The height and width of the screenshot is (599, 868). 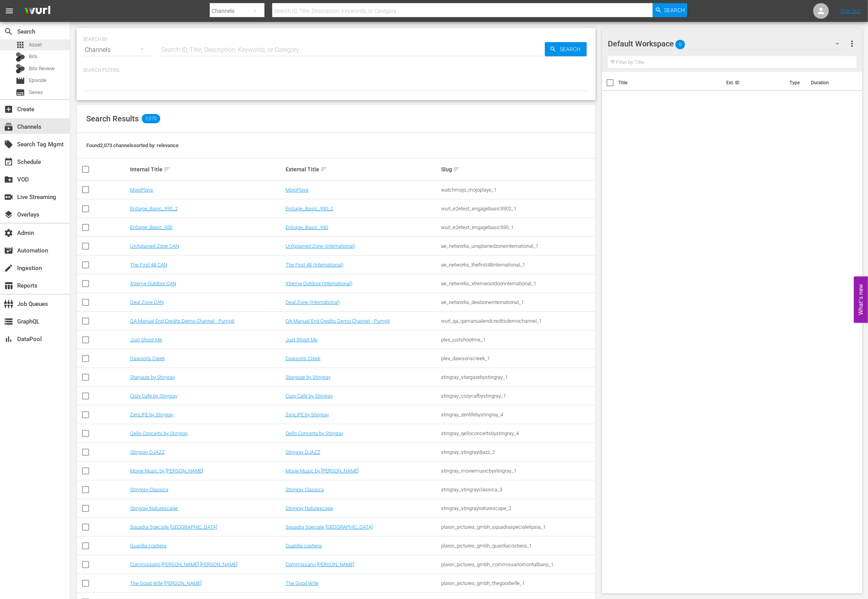 I want to click on button: more_vert, so click(x=852, y=44).